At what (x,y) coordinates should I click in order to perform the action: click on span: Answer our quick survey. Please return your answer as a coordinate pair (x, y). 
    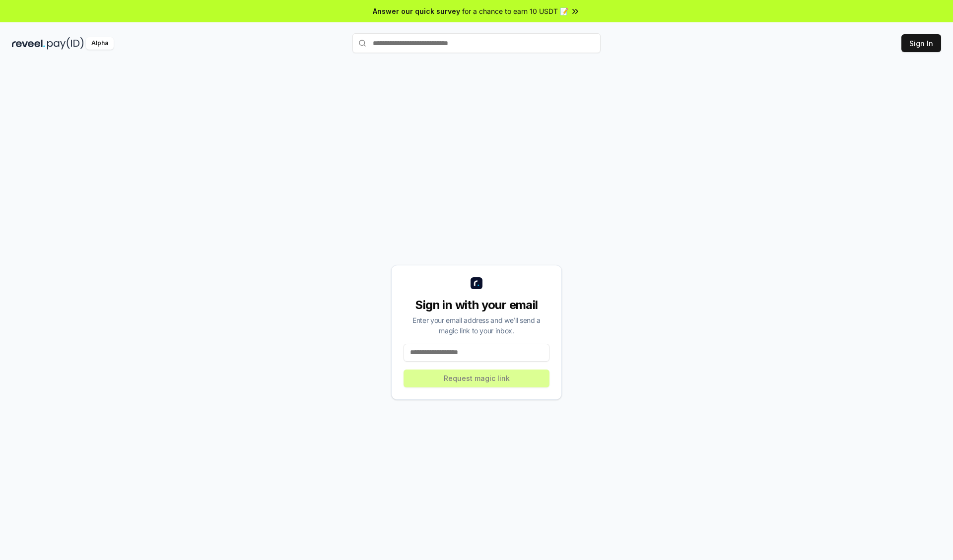
    Looking at the image, I should click on (417, 11).